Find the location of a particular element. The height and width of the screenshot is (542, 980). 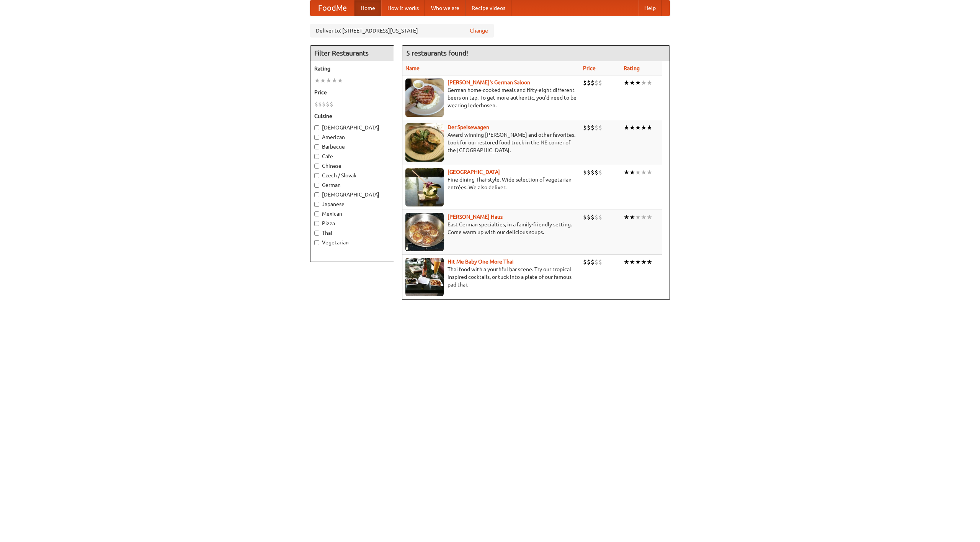

a: Who we are is located at coordinates (445, 8).